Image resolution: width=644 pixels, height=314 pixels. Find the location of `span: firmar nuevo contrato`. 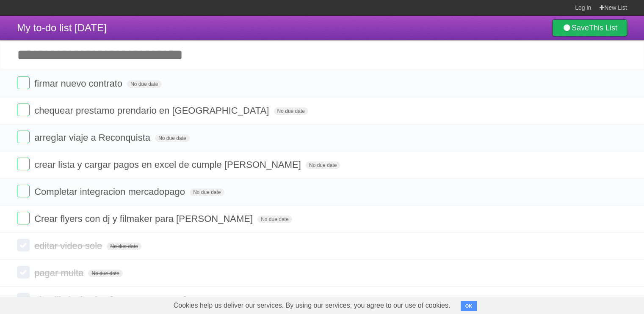

span: firmar nuevo contrato is located at coordinates (79, 83).